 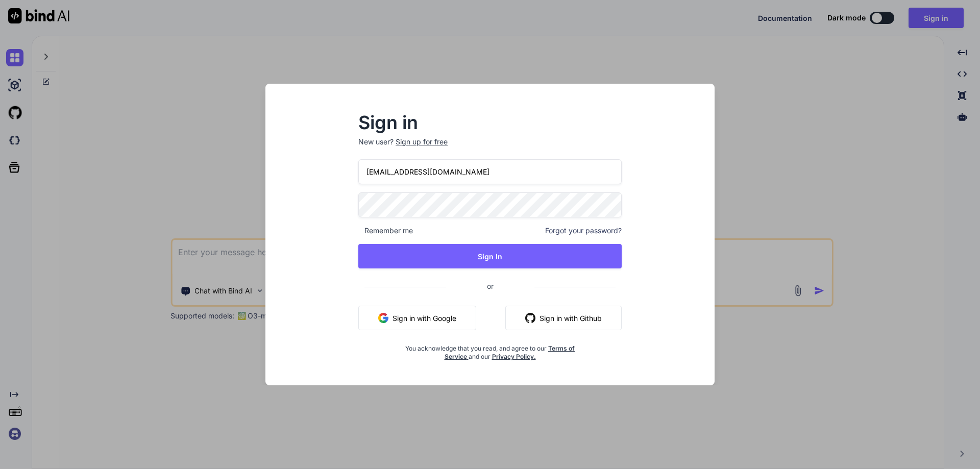 I want to click on a: Terms of Service, so click(x=510, y=352).